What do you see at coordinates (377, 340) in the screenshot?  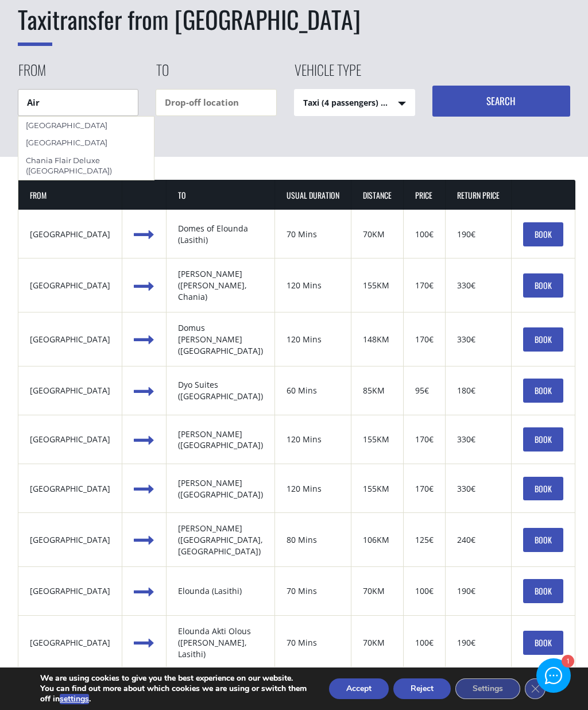 I see `div: 148KM` at bounding box center [377, 340].